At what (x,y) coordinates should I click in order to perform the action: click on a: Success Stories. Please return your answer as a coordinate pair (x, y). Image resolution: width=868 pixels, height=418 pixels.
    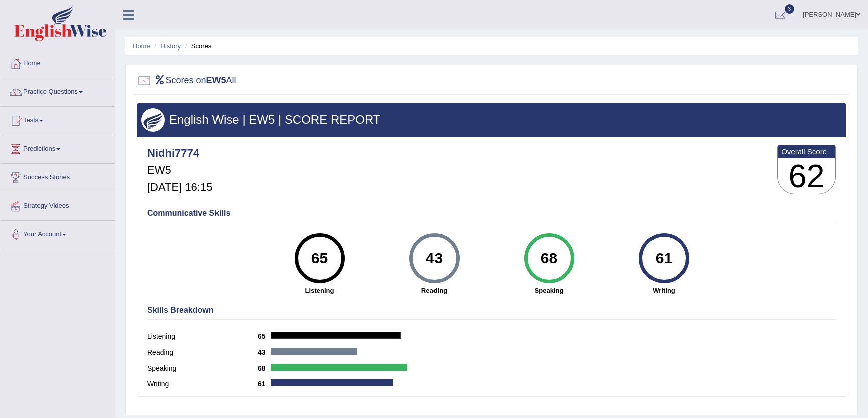
    Looking at the image, I should click on (57, 176).